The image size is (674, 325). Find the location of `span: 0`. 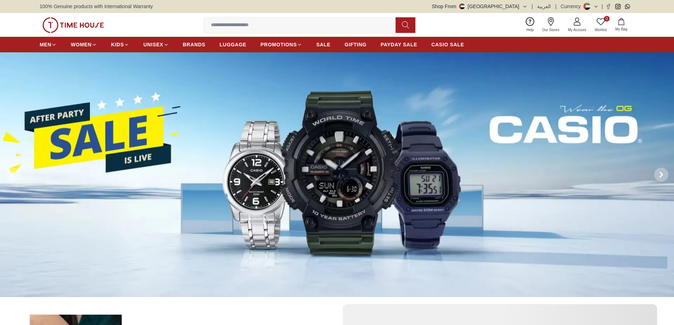

span: 0 is located at coordinates (606, 19).